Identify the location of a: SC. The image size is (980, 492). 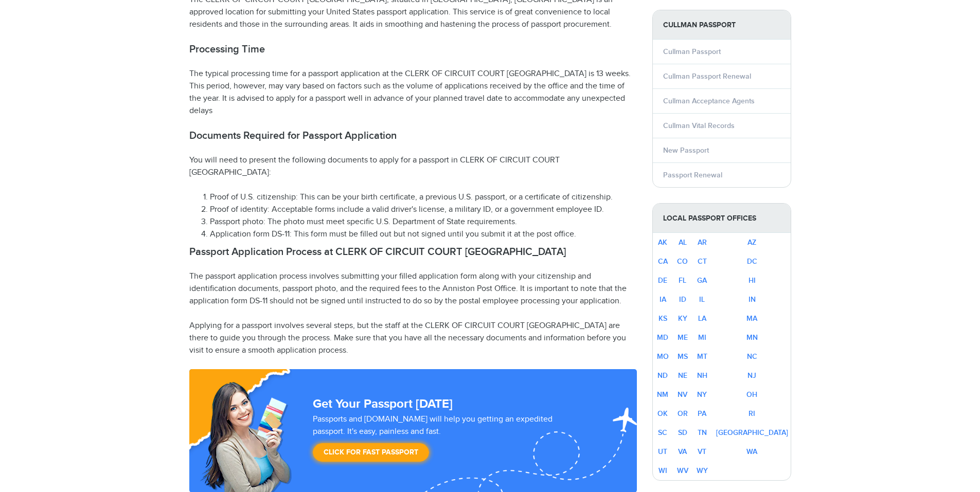
(662, 432).